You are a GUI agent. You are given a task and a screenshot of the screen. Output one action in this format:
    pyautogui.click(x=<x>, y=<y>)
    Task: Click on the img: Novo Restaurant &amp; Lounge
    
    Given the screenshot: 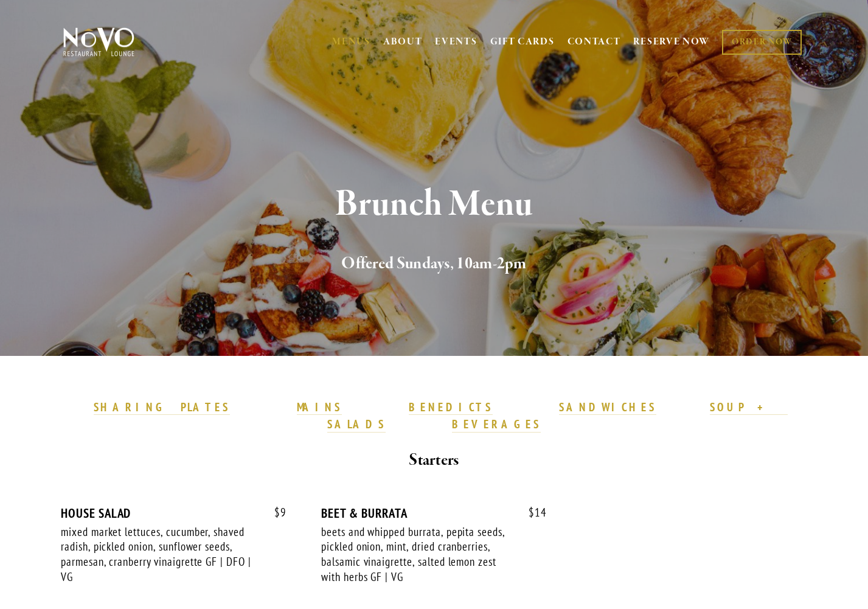 What is the action you would take?
    pyautogui.click(x=99, y=42)
    